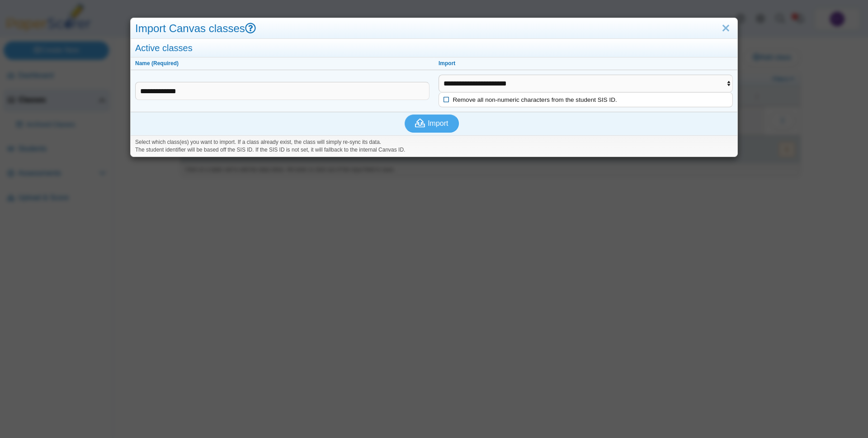  What do you see at coordinates (434, 48) in the screenshot?
I see `div: Active classes` at bounding box center [434, 48].